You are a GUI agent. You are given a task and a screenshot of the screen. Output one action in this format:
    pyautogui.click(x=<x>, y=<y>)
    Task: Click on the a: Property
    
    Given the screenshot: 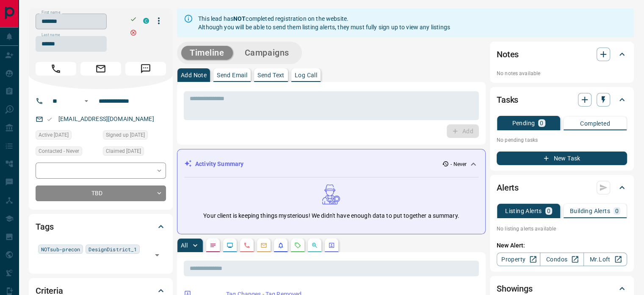 What is the action you would take?
    pyautogui.click(x=518, y=259)
    